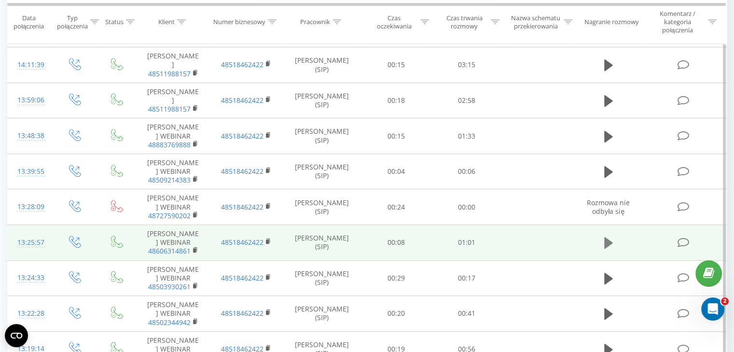  Describe the element at coordinates (466, 136) in the screenshot. I see `td: 01:33` at that location.